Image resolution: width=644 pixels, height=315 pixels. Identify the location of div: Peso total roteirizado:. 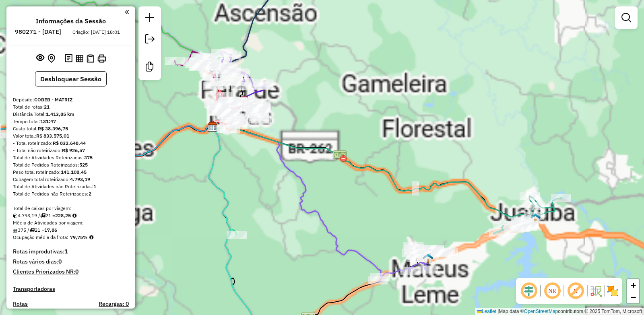
(71, 172).